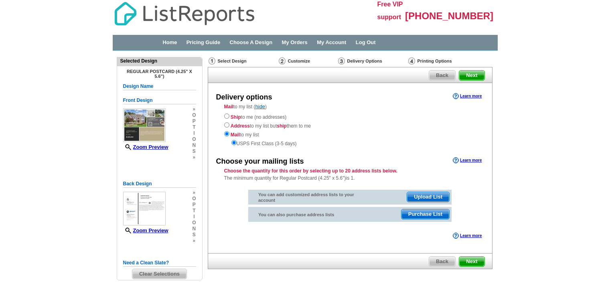 Image resolution: width=610 pixels, height=282 pixels. Describe the element at coordinates (412, 61) in the screenshot. I see `img: Printing Options & Summary` at that location.